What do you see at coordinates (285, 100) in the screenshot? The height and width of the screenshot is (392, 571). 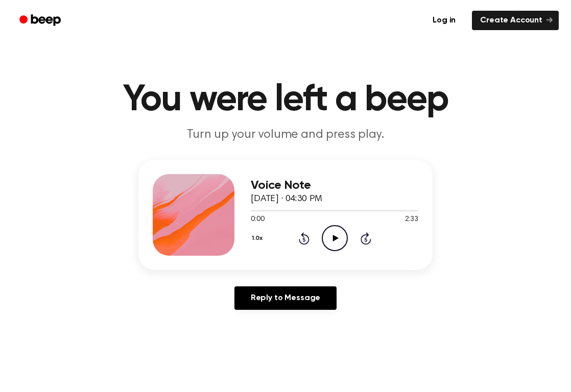 I see `h1: You were left a beep` at bounding box center [285, 100].